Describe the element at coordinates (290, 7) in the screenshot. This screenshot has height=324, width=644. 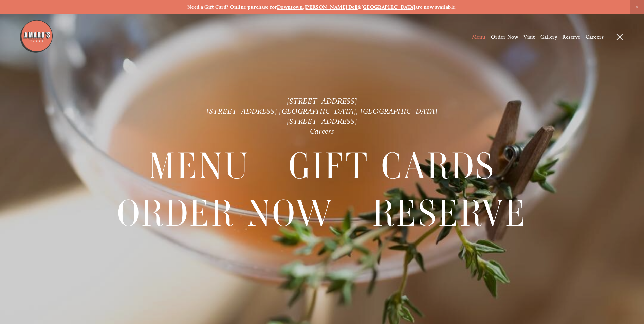
I see `strong: Downtown` at that location.